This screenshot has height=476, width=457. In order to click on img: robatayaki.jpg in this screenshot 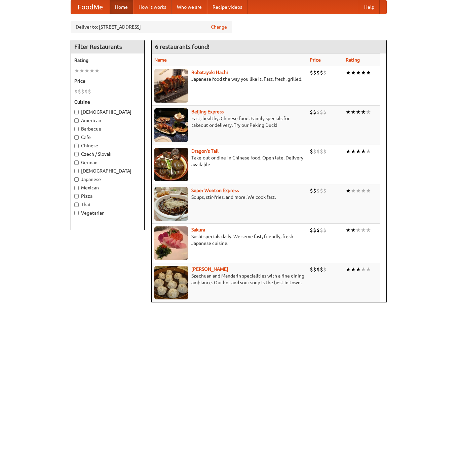, I will do `click(171, 86)`.